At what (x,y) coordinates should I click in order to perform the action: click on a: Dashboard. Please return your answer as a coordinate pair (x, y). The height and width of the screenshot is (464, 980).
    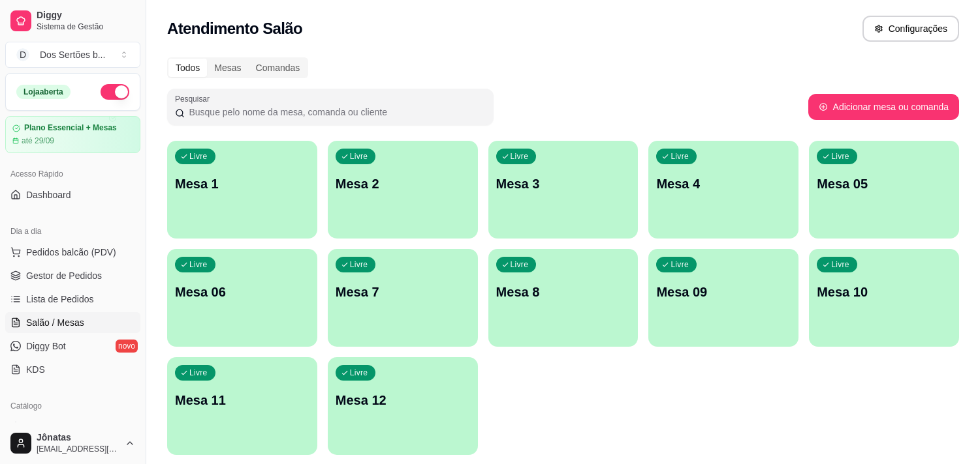
    Looking at the image, I should click on (73, 195).